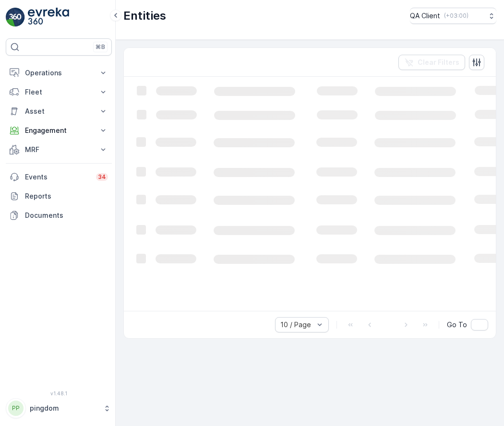  Describe the element at coordinates (16, 408) in the screenshot. I see `div: PP` at that location.